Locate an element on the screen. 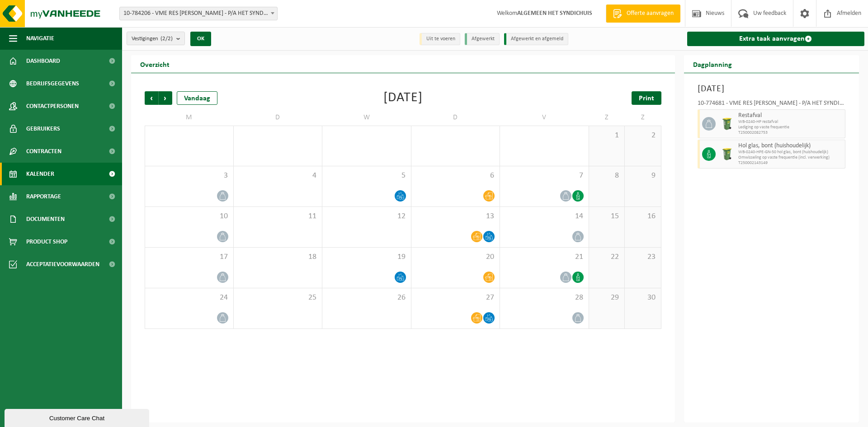 This screenshot has height=427, width=868. span: Contactpersonen is located at coordinates (52, 106).